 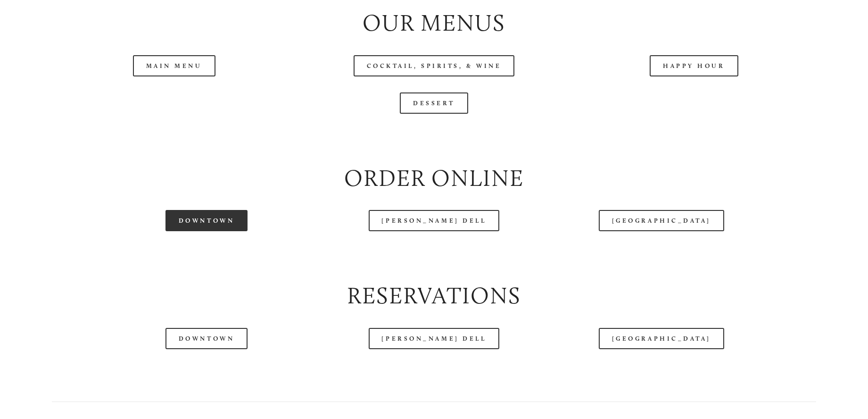 I want to click on h2: Reservations, so click(x=434, y=295).